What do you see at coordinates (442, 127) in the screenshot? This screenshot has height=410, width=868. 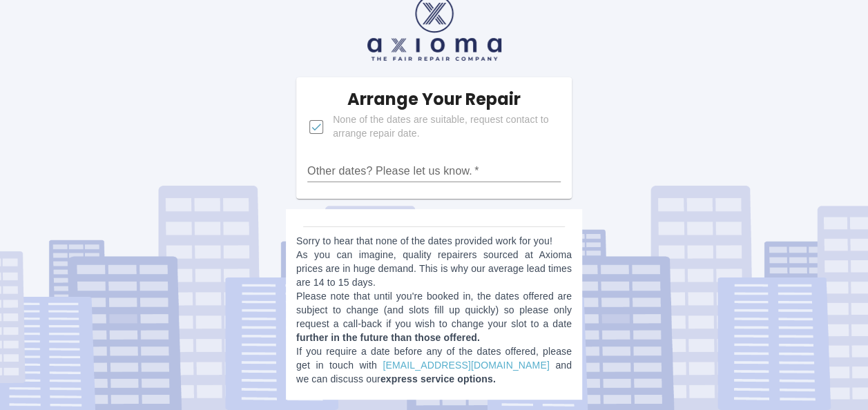 I see `span: None of the dates are suitable, request contact to arrange repair date.` at bounding box center [442, 127].